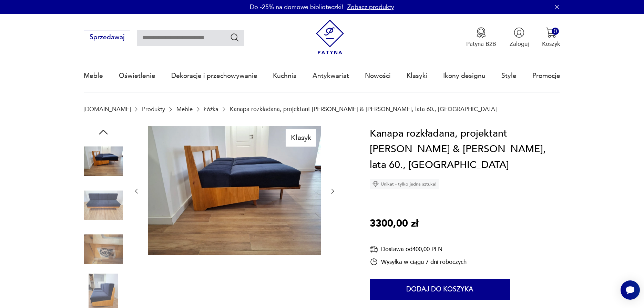 This screenshot has height=308, width=644. I want to click on div: 0, so click(555, 31).